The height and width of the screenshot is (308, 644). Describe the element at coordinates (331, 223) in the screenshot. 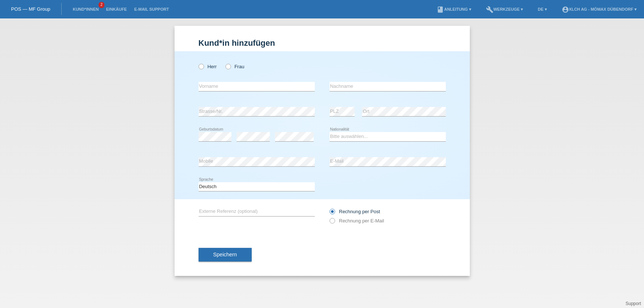

I see `input: Rechnung per E-Mail` at that location.